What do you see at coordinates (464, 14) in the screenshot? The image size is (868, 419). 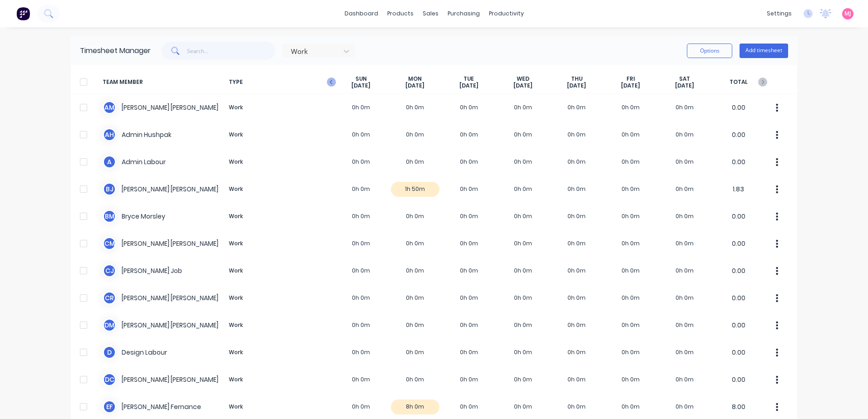 I see `div: purchasing` at bounding box center [464, 14].